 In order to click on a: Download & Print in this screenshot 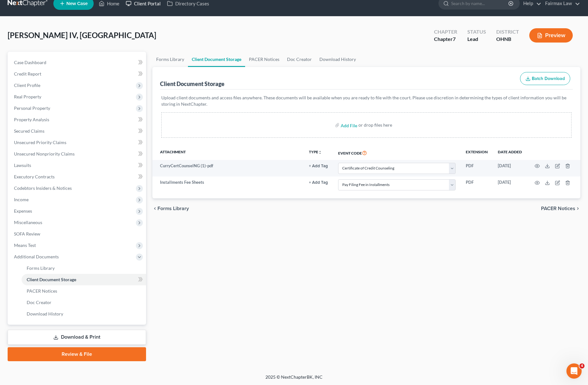, I will do `click(77, 337)`.